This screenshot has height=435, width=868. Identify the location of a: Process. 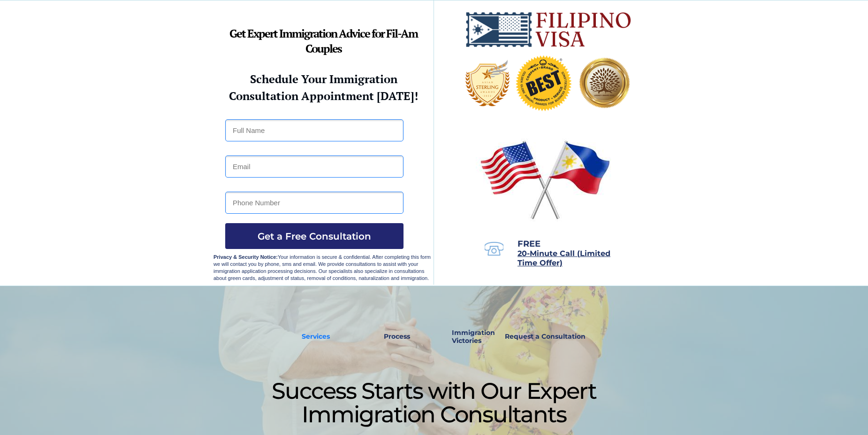
(397, 336).